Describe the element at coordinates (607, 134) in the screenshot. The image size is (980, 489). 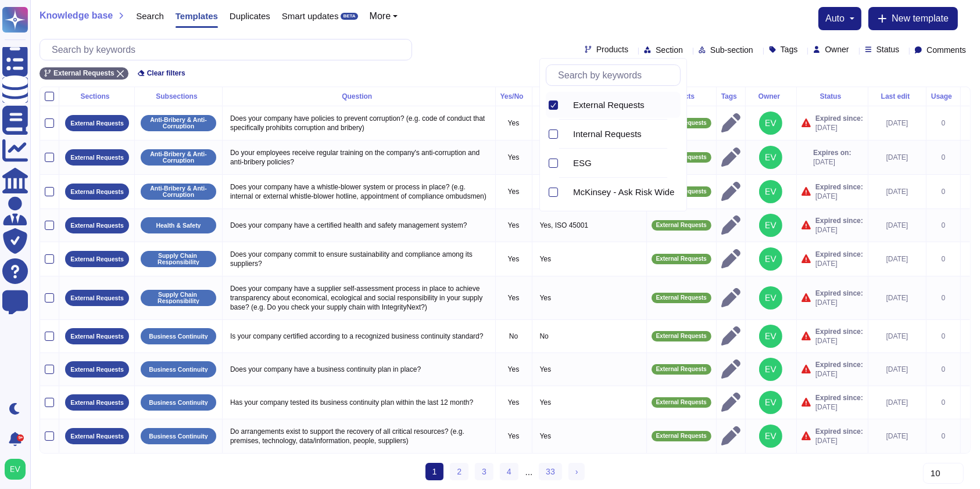
I see `span: Internal Requests` at that location.